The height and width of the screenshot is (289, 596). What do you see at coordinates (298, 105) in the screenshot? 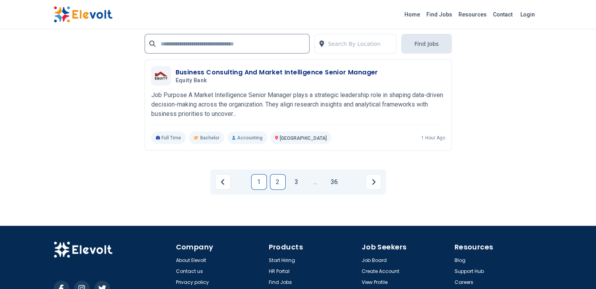
I see `a: Equity BankBusiness Consulting And Market Intelligence Senior ManagerEquity BankJob Purpose A Mar...` at bounding box center [298, 105].